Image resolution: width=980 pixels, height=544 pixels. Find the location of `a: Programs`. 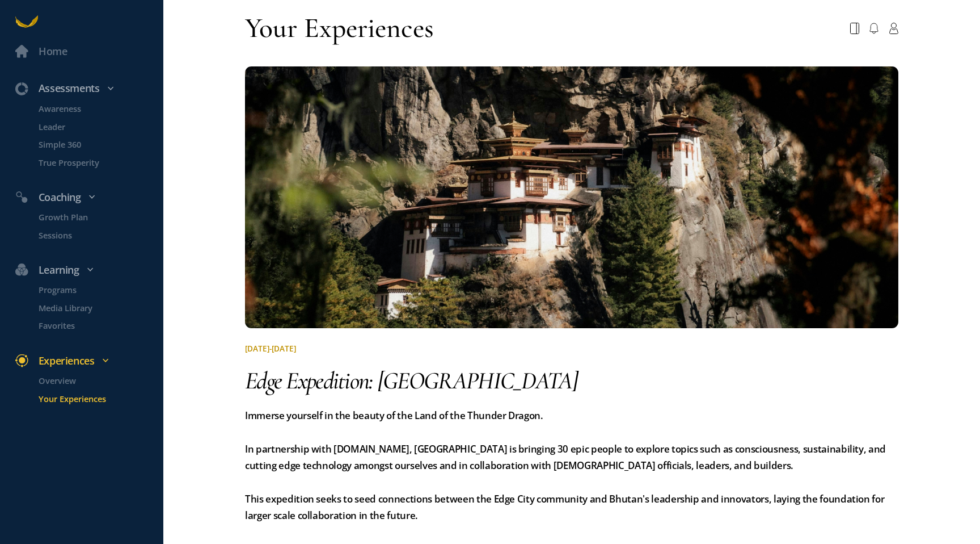

a: Programs is located at coordinates (93, 290).